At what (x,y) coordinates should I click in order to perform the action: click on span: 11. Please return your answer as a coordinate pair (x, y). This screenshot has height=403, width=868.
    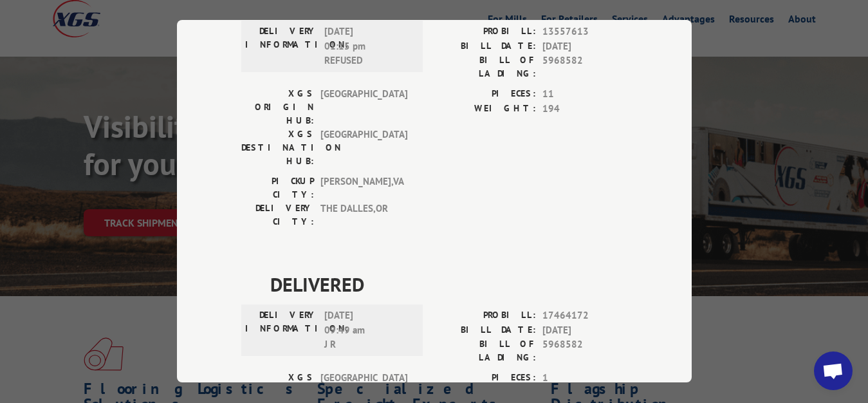
    Looking at the image, I should click on (585, 94).